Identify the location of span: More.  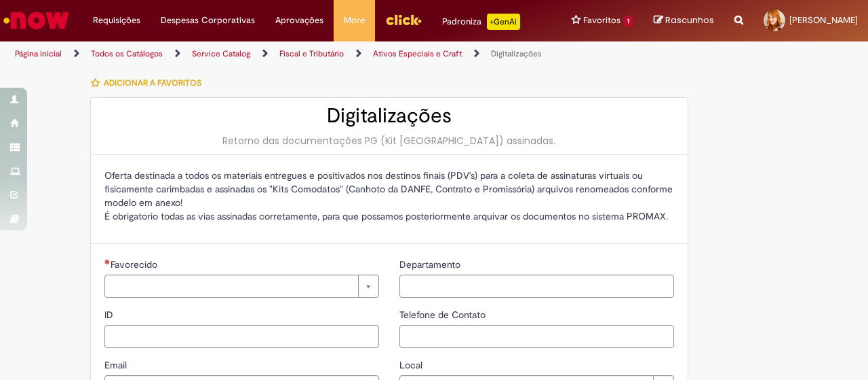
(354, 20).